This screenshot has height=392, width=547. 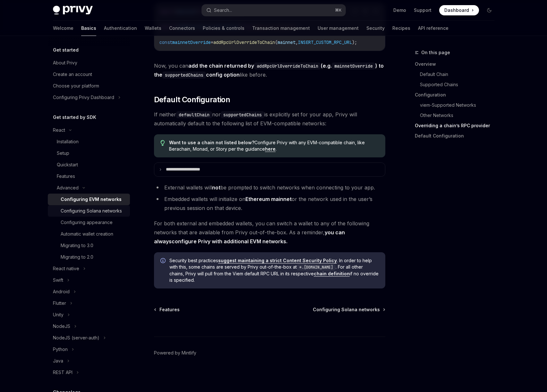 What do you see at coordinates (89, 74) in the screenshot?
I see `a: Create an account` at bounding box center [89, 74].